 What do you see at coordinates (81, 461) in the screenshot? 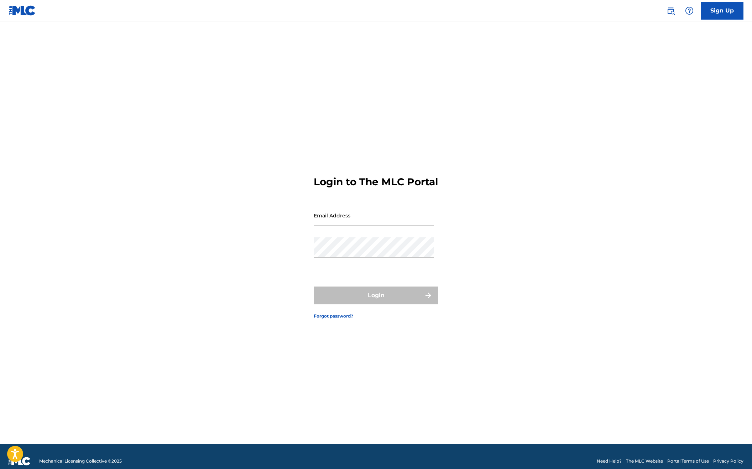
I see `span: Mechanical Licensing Collective © 2025` at bounding box center [81, 461].